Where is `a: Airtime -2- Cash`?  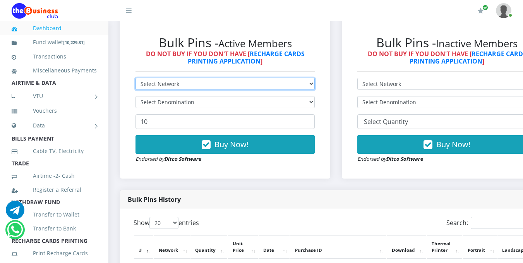 a: Airtime -2- Cash is located at coordinates (54, 176).